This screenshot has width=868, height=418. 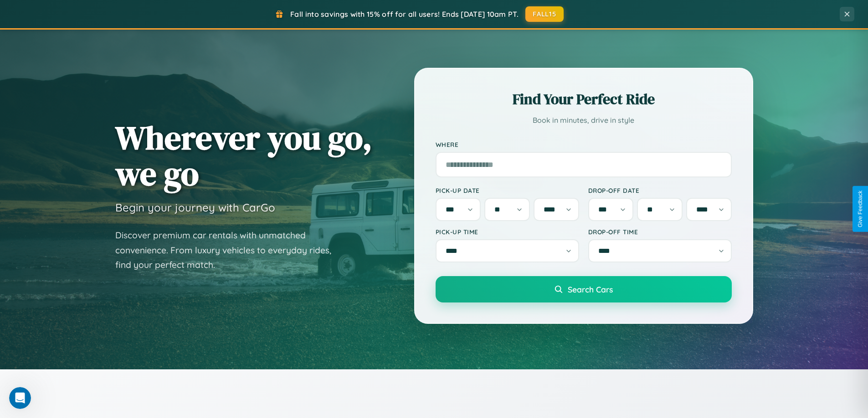 I want to click on h1: Wherever you go, we go, so click(x=244, y=155).